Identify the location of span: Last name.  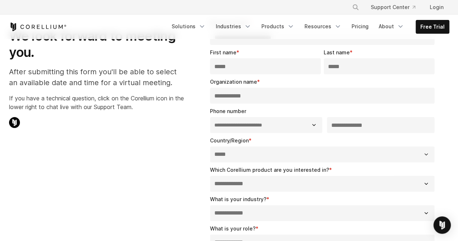
(336, 52).